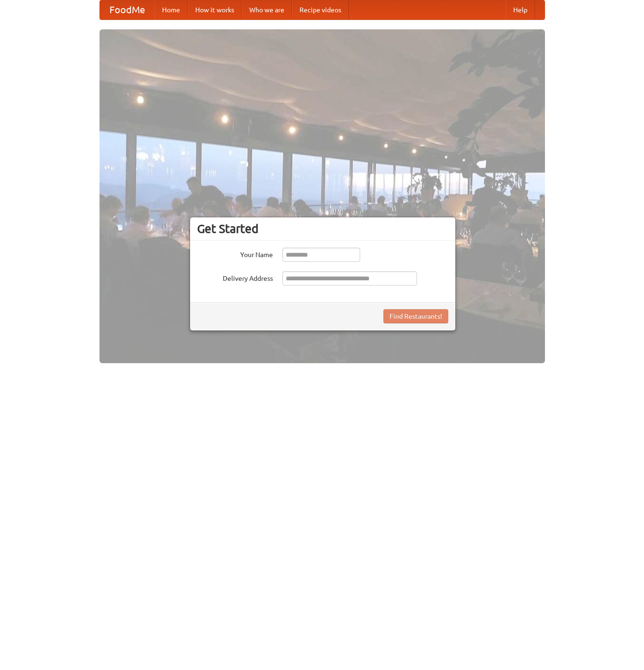 The height and width of the screenshot is (670, 644). What do you see at coordinates (235, 254) in the screenshot?
I see `label: Your Name` at bounding box center [235, 254].